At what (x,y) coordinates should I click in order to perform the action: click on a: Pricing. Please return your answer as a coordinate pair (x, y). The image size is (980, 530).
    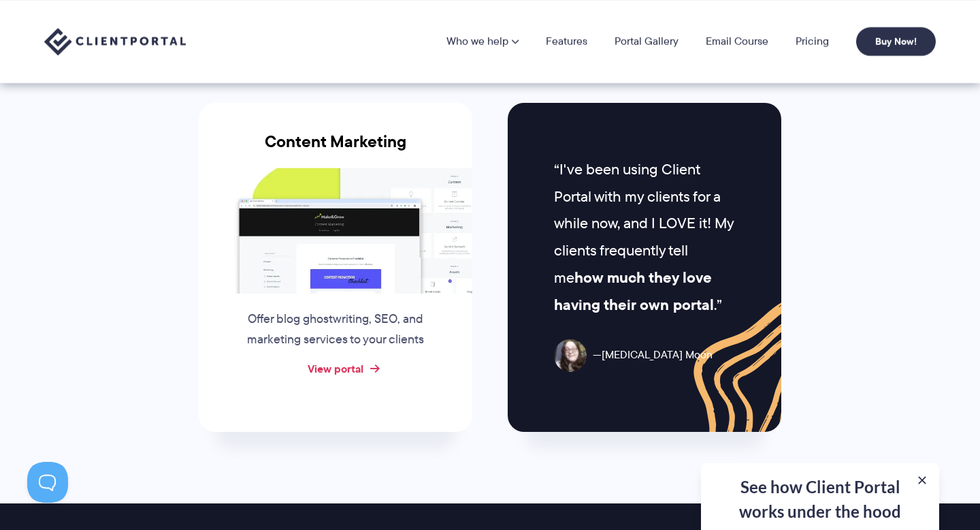
    Looking at the image, I should click on (812, 42).